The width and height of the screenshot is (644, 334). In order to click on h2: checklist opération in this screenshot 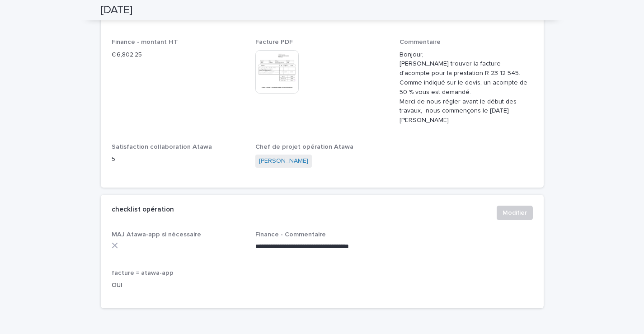, I will do `click(143, 210)`.